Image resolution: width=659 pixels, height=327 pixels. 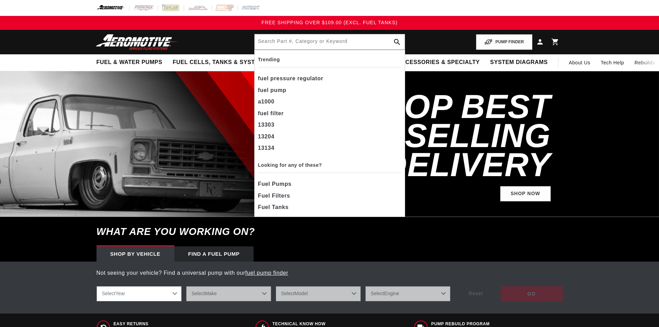 I want to click on div: Shop by vehicle, so click(x=135, y=254).